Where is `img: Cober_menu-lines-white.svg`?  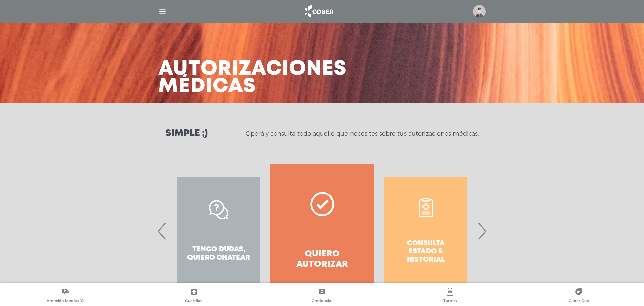
img: Cober_menu-lines-white.svg is located at coordinates (163, 11).